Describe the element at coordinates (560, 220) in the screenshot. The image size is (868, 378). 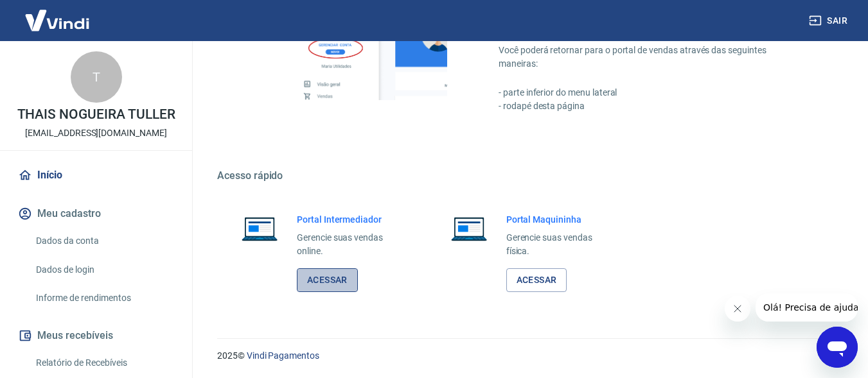
I see `h6: Portal Maquininha` at that location.